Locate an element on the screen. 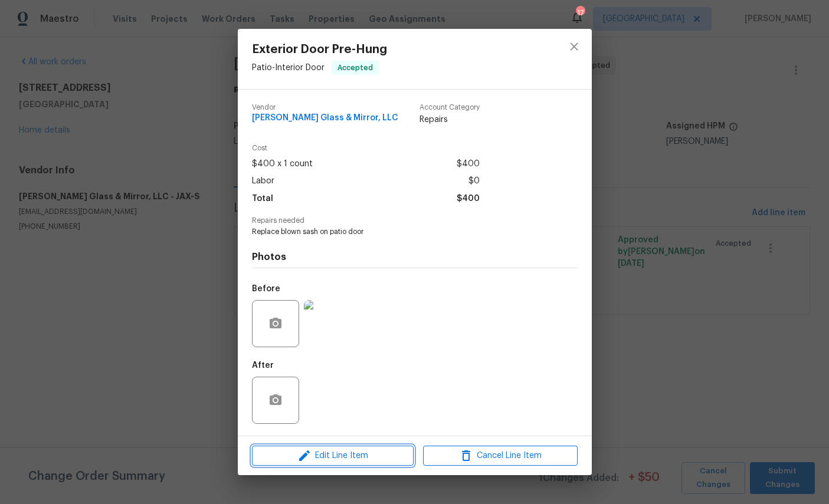  h4: Photos is located at coordinates (415, 257).